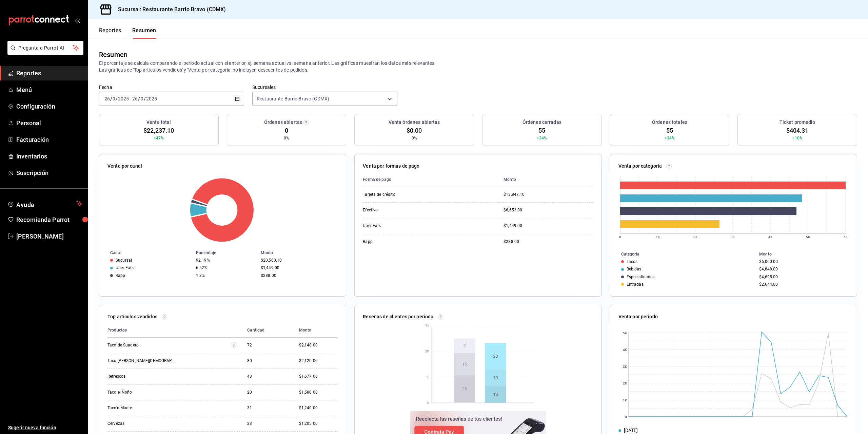 The width and height of the screenshot is (868, 434). What do you see at coordinates (396, 210) in the screenshot?
I see `div: Efectivo` at bounding box center [396, 210].